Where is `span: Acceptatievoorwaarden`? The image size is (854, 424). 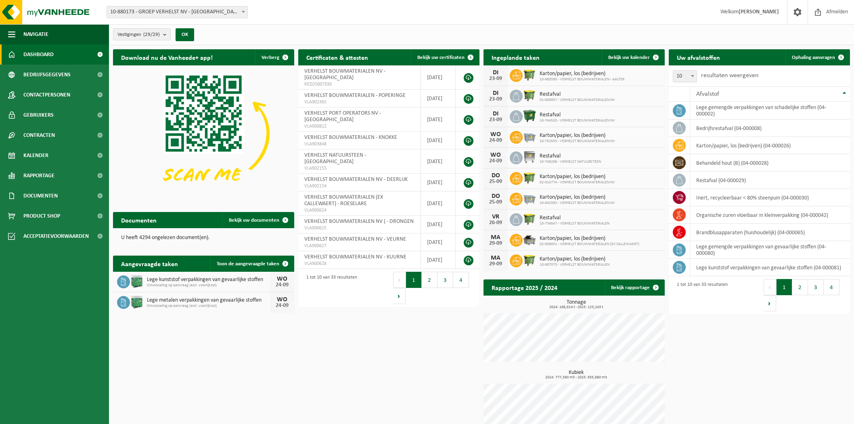
span: Acceptatievoorwaarden is located at coordinates (56, 236).